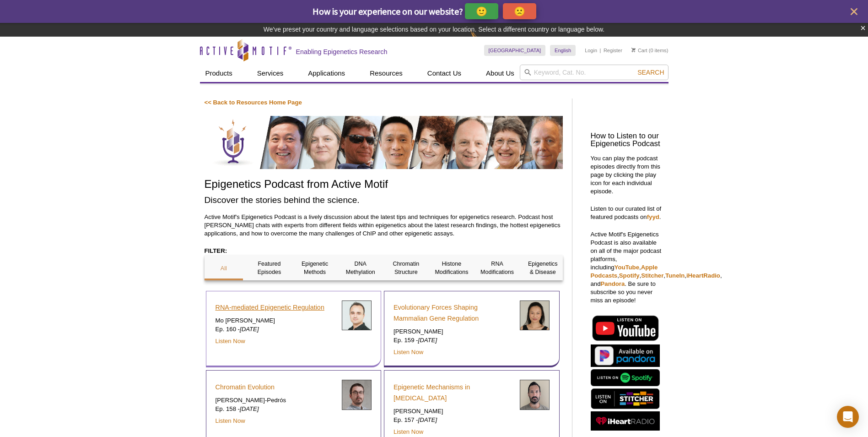 The width and height of the screenshot is (868, 437). What do you see at coordinates (854, 12) in the screenshot?
I see `button: close` at bounding box center [854, 12].